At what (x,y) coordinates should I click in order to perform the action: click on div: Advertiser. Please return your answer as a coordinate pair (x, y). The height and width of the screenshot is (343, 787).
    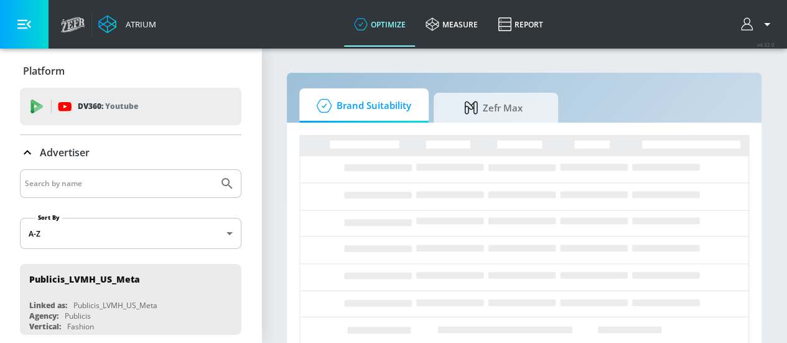
    Looking at the image, I should click on (131, 152).